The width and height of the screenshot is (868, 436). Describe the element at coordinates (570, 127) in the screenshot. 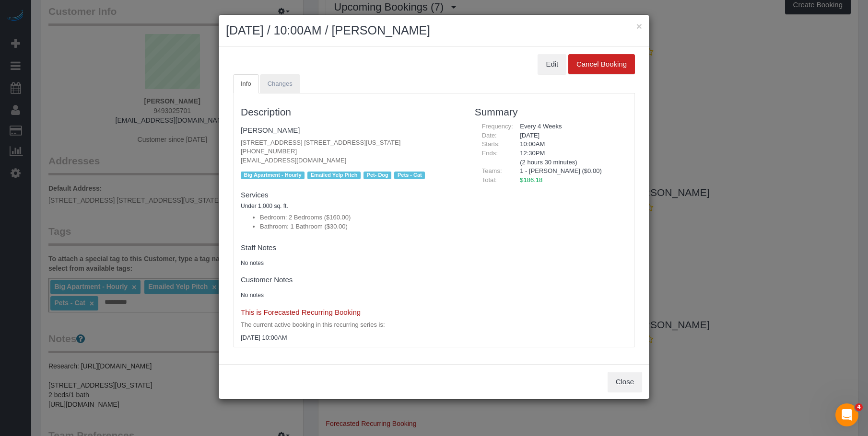

I see `div: Every 4 Weeks` at that location.